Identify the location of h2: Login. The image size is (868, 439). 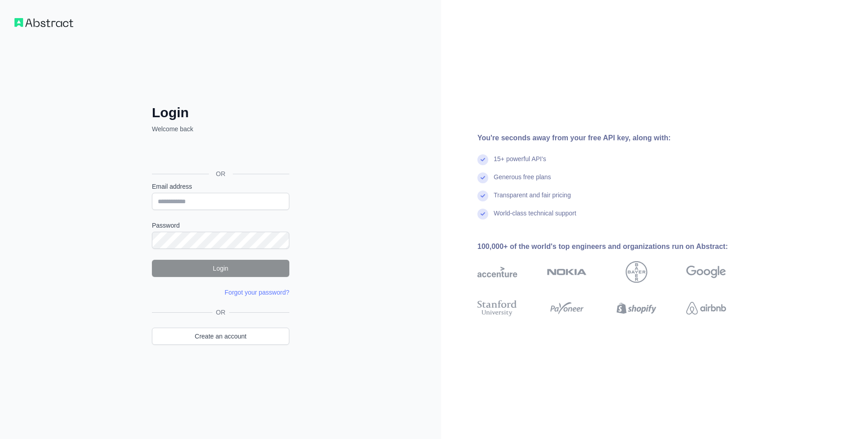
(221, 113).